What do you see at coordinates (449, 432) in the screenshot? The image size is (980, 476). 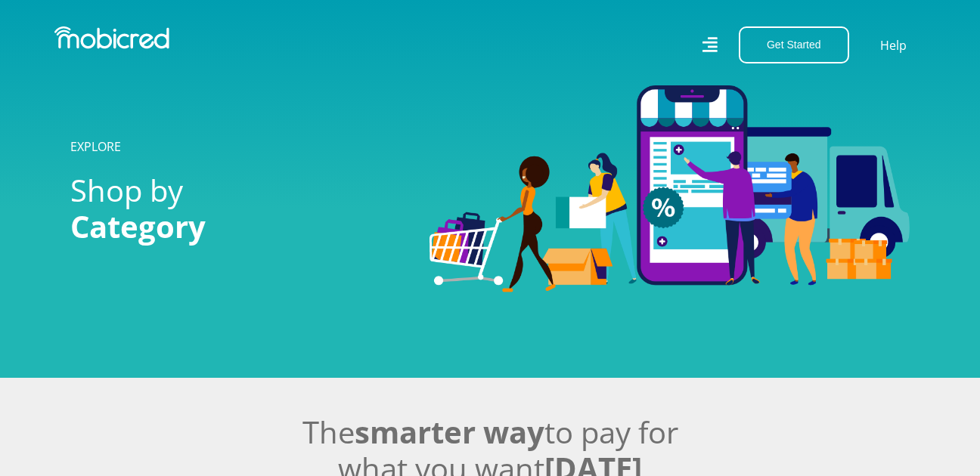 I see `span: smarter way` at bounding box center [449, 432].